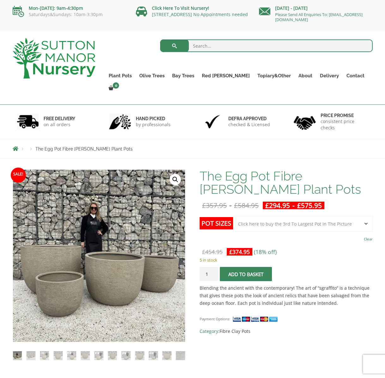 This screenshot has width=385, height=378. What do you see at coordinates (277, 206) in the screenshot?
I see `bdi: 294.95` at bounding box center [277, 206].